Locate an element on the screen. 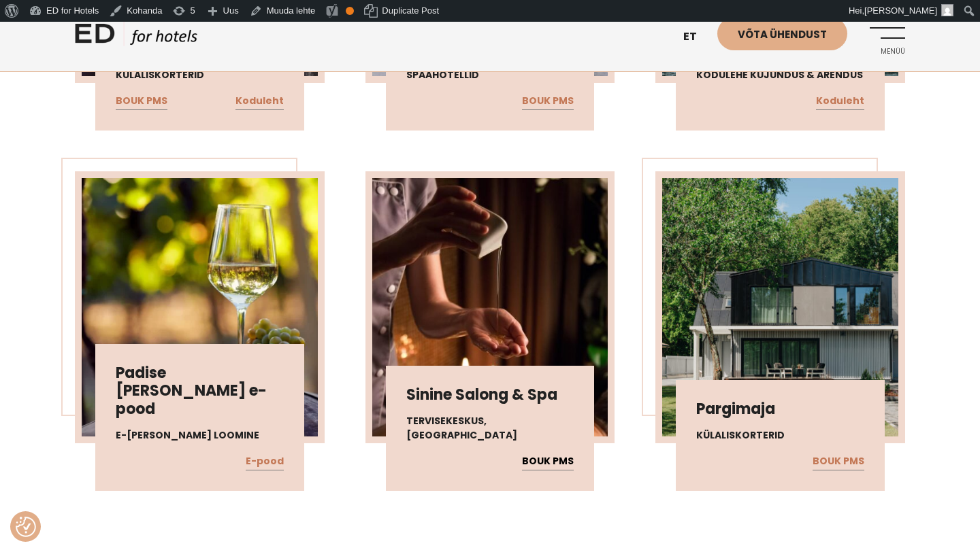  h3: Sinine Salong & Spa is located at coordinates (490, 395).